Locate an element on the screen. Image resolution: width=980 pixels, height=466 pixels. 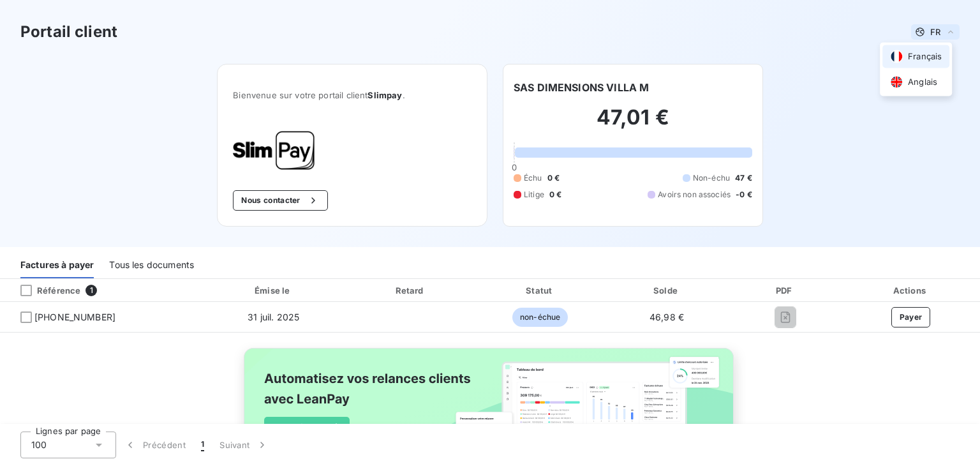
span: 0 is located at coordinates (514, 167).